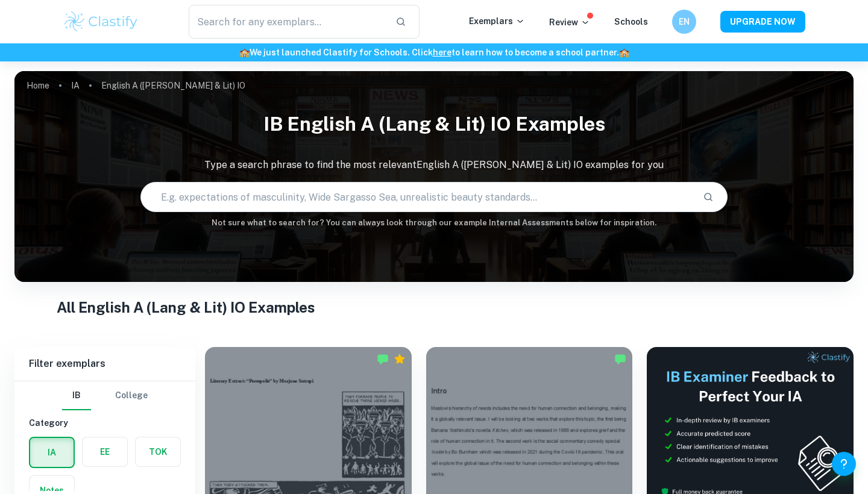  What do you see at coordinates (570, 22) in the screenshot?
I see `p: Review` at bounding box center [570, 22].